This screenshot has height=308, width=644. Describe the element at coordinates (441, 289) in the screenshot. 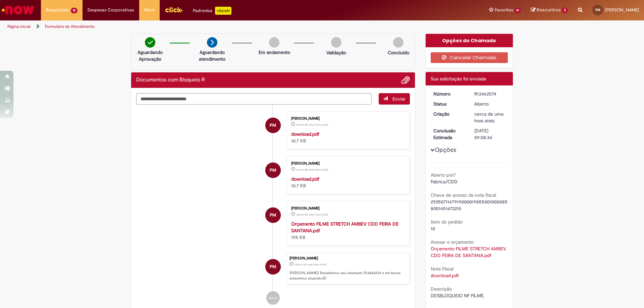

I see `b: Descrição` at that location.